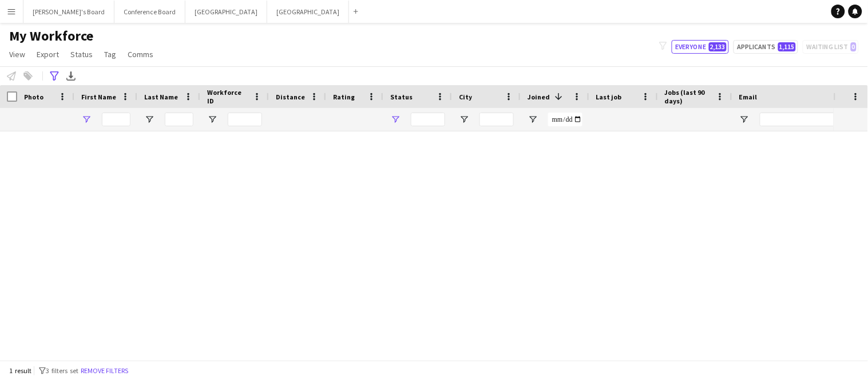 The height and width of the screenshot is (380, 868). What do you see at coordinates (17, 54) in the screenshot?
I see `a: View` at bounding box center [17, 54].